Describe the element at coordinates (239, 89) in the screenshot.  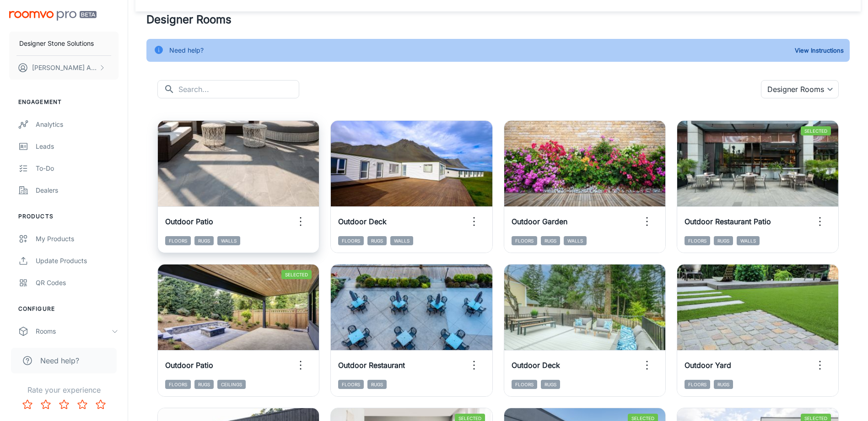
I see `input: Search...` at that location.